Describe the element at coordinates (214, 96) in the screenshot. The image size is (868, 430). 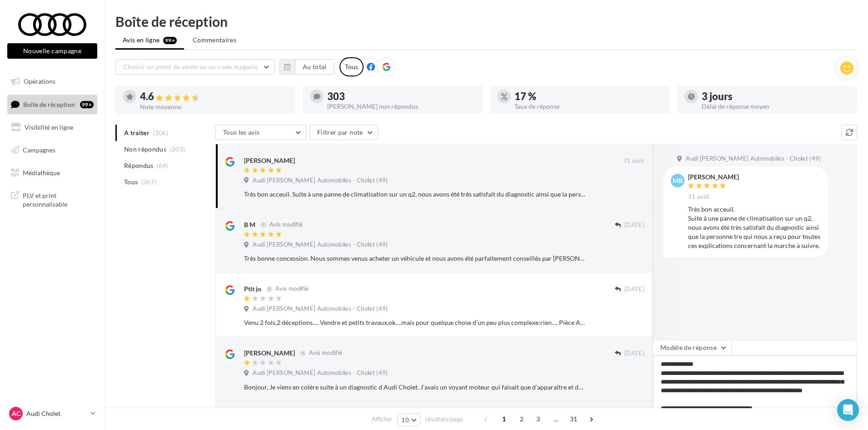
I see `div: 4.6` at that location.